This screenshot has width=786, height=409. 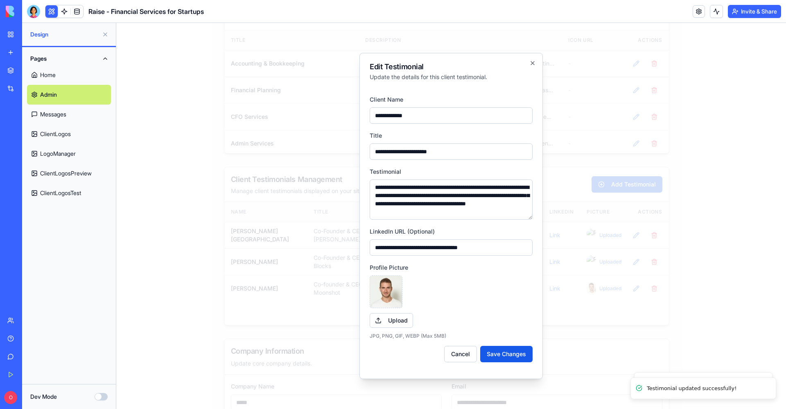 I want to click on label: Client Name, so click(x=270, y=76).